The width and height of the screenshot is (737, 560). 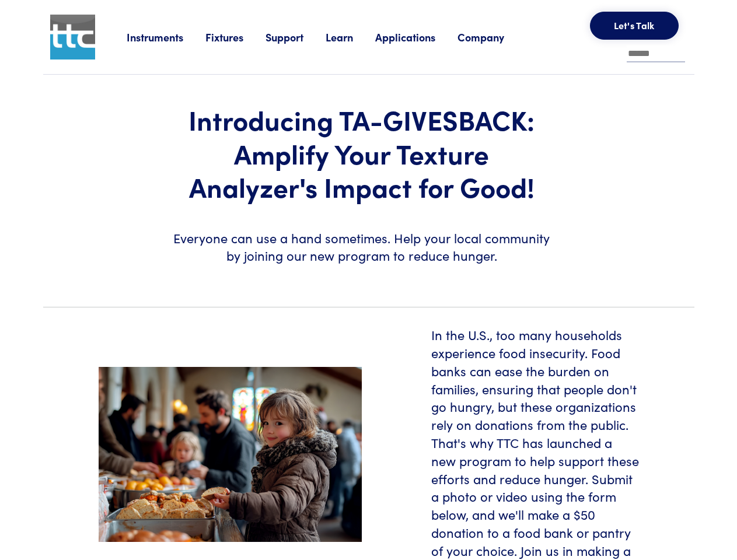 What do you see at coordinates (416, 37) in the screenshot?
I see `a: Applications` at bounding box center [416, 37].